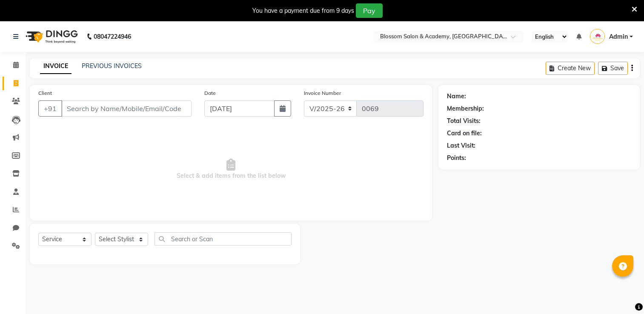  Describe the element at coordinates (322, 93) in the screenshot. I see `label: Invoice Number` at that location.